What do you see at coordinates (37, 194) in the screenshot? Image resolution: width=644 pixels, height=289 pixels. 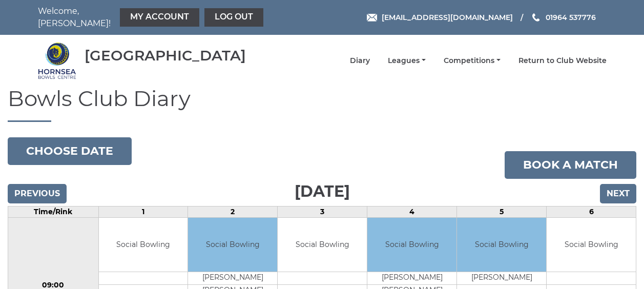 I see `input: Previous` at bounding box center [37, 194].